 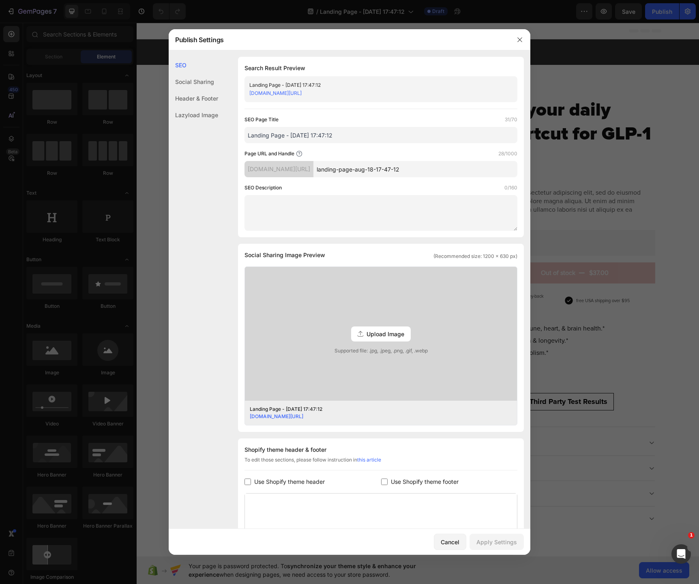 I want to click on div: Cancel, so click(x=450, y=542).